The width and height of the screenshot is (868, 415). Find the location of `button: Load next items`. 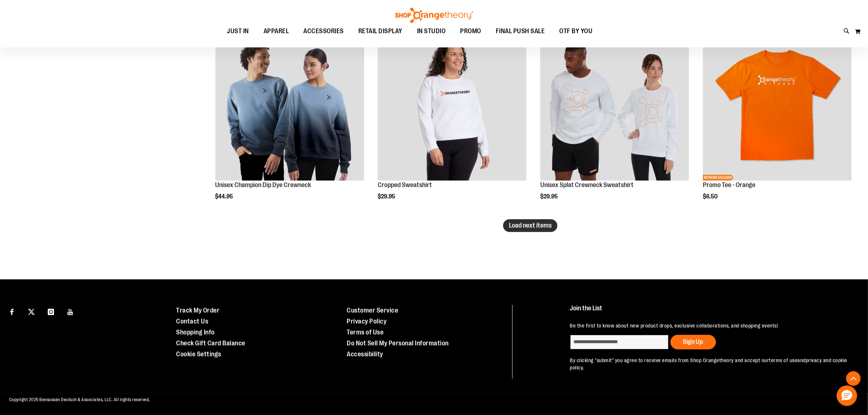

button: Load next items is located at coordinates (530, 226).